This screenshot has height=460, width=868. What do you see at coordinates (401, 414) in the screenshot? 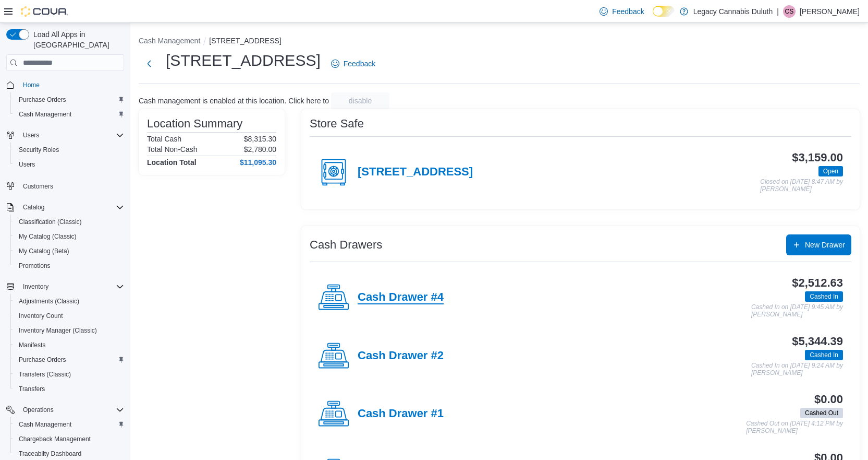
I see `h4: Cash Drawer #1` at bounding box center [401, 414].